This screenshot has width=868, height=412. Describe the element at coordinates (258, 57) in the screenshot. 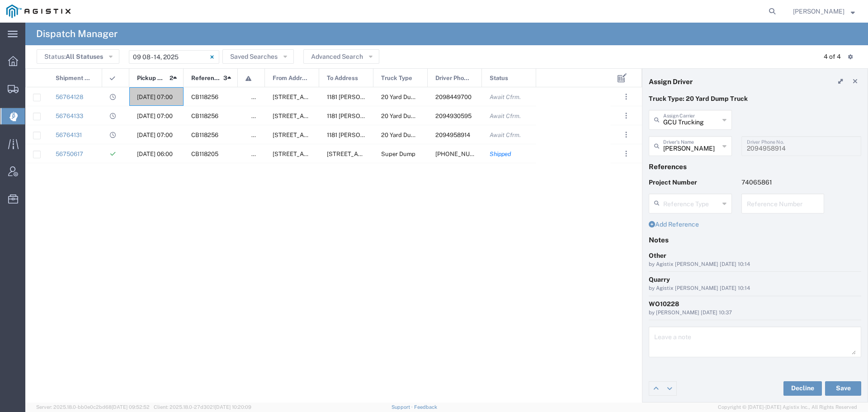

I see `button: Saved Searches` at that location.